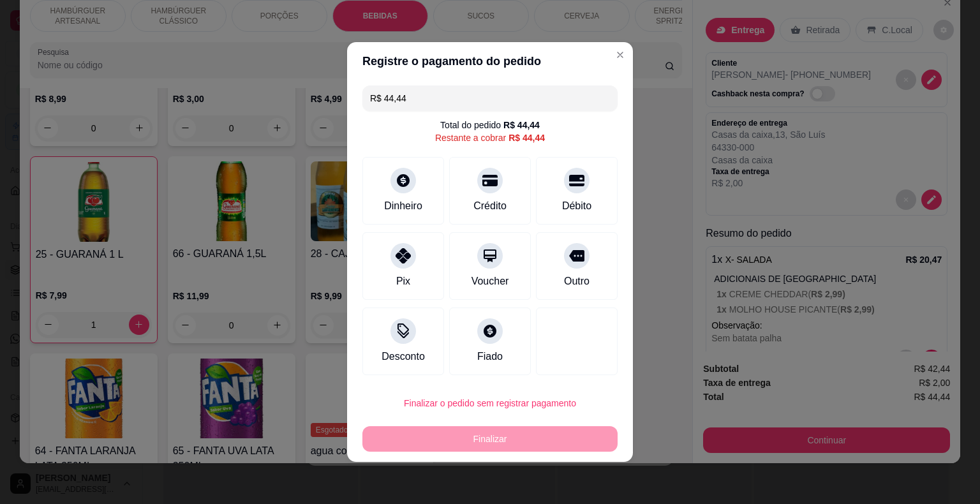 This screenshot has width=980, height=504. I want to click on div: Voucher, so click(490, 282).